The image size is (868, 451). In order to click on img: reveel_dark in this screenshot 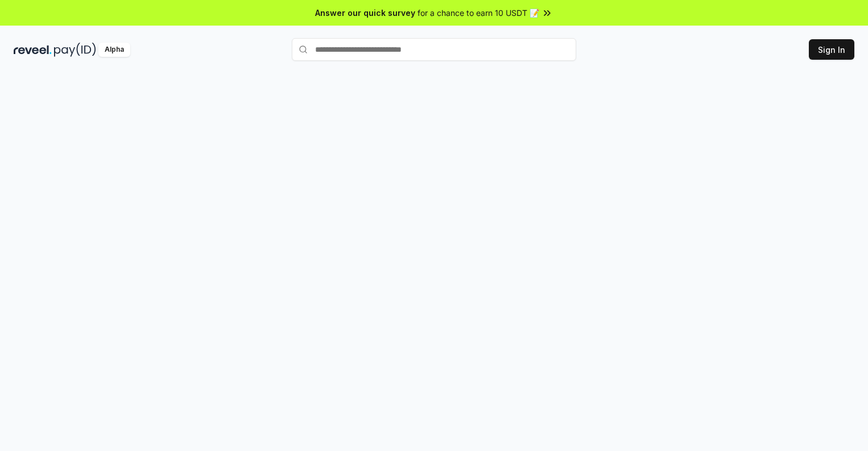, I will do `click(32, 49)`.